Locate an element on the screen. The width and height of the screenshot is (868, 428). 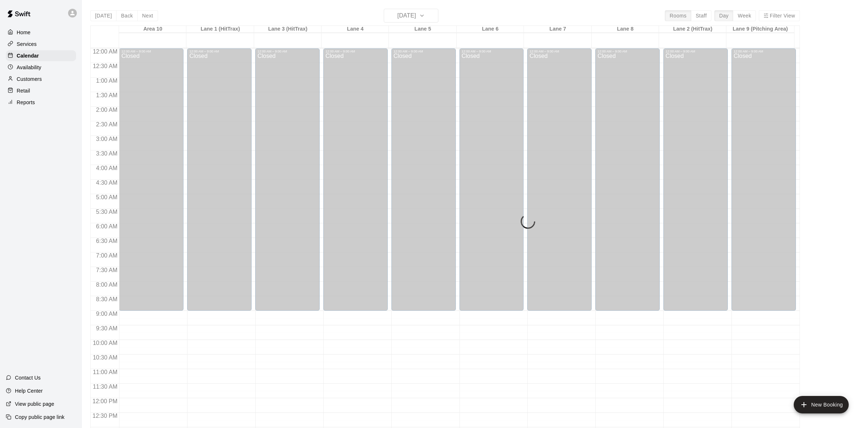
span: 4:00 AM is located at coordinates (106, 168).